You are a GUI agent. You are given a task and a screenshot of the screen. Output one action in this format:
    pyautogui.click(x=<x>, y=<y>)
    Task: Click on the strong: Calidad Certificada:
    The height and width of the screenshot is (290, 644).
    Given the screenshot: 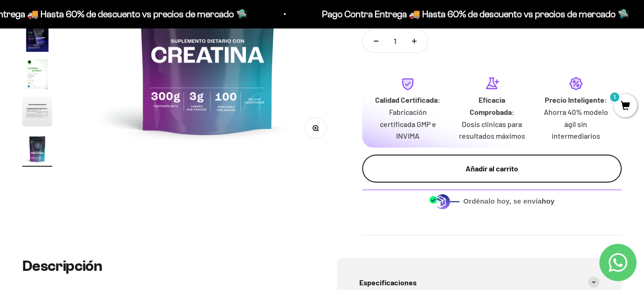 What is the action you would take?
    pyautogui.click(x=408, y=100)
    